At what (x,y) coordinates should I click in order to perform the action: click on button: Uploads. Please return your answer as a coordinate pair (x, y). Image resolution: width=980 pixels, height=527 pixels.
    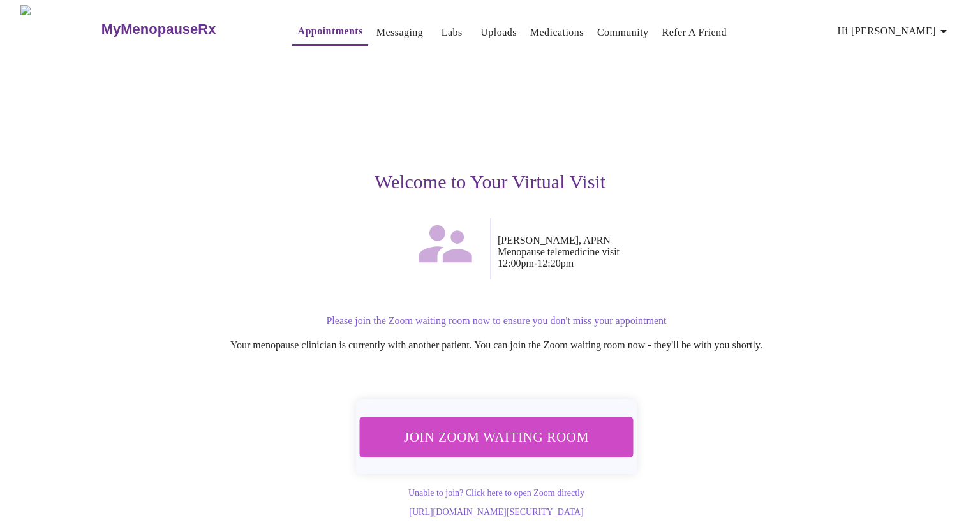
    Looking at the image, I should click on (499, 33).